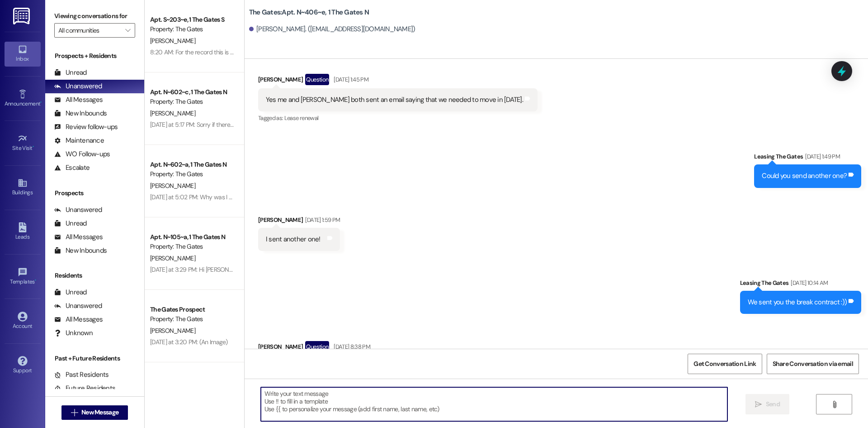 The image size is (868, 428). What do you see at coordinates (86, 127) in the screenshot?
I see `div: Review follow-ups` at bounding box center [86, 127].